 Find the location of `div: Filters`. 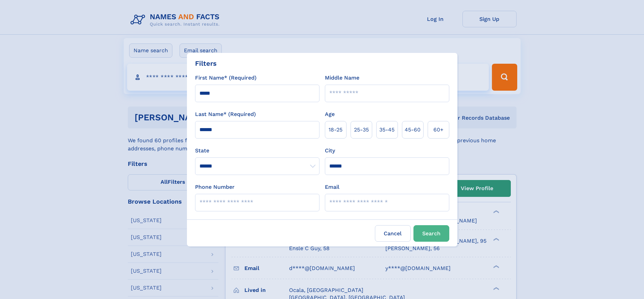

div: Filters is located at coordinates (206, 64).